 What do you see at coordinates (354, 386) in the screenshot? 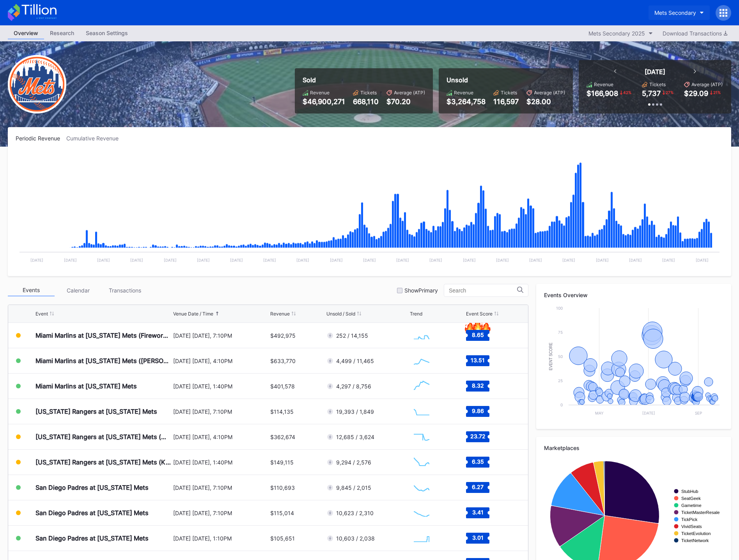
I see `div: 4,297 / 8,756` at bounding box center [354, 386].